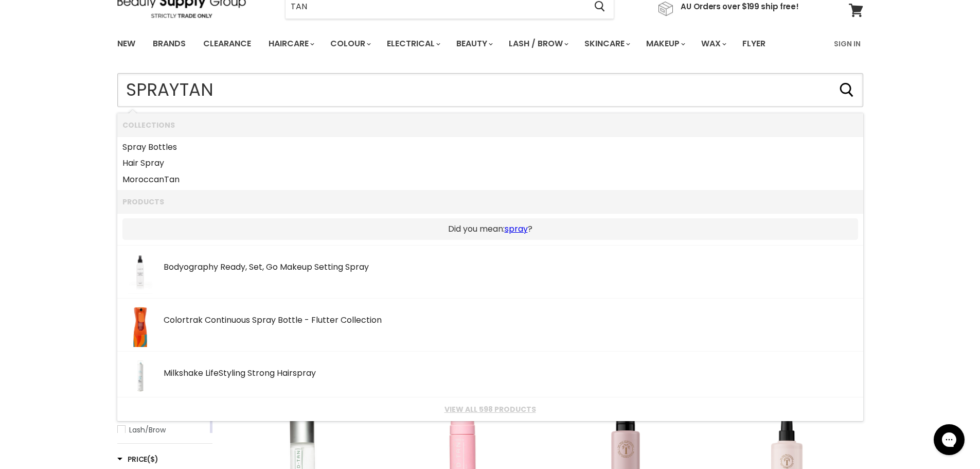 The image size is (980, 469). What do you see at coordinates (474, 43) in the screenshot?
I see `a: Beauty` at bounding box center [474, 43].